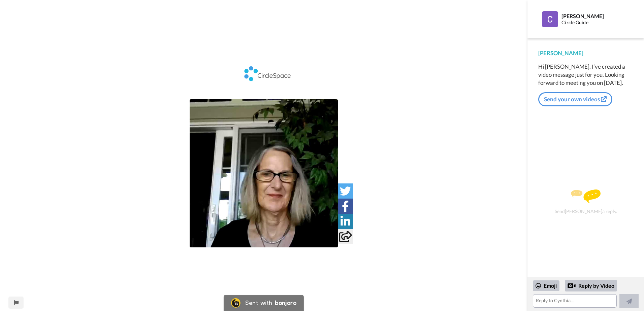  I want to click on img: Profile Image, so click(550, 19).